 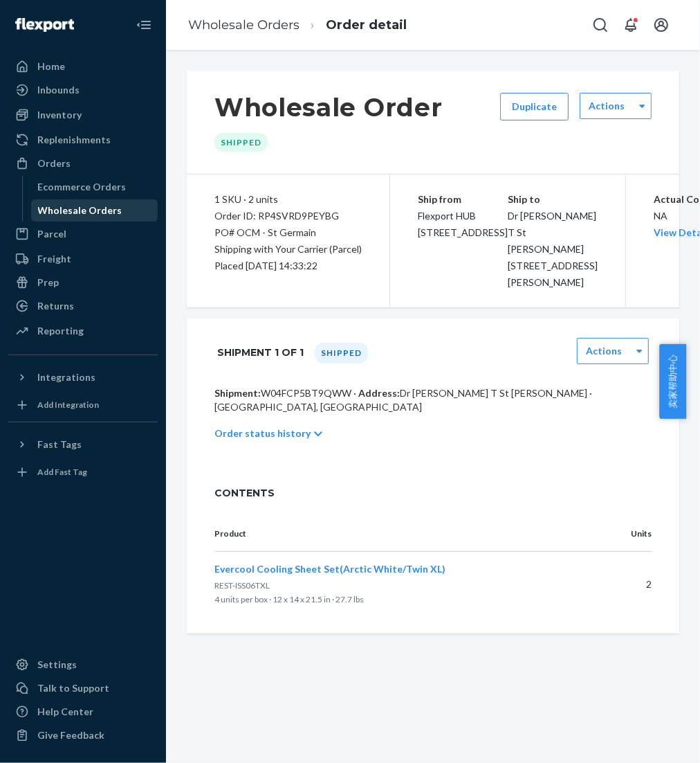 What do you see at coordinates (80, 210) in the screenshot?
I see `div: Wholesale Orders` at bounding box center [80, 210].